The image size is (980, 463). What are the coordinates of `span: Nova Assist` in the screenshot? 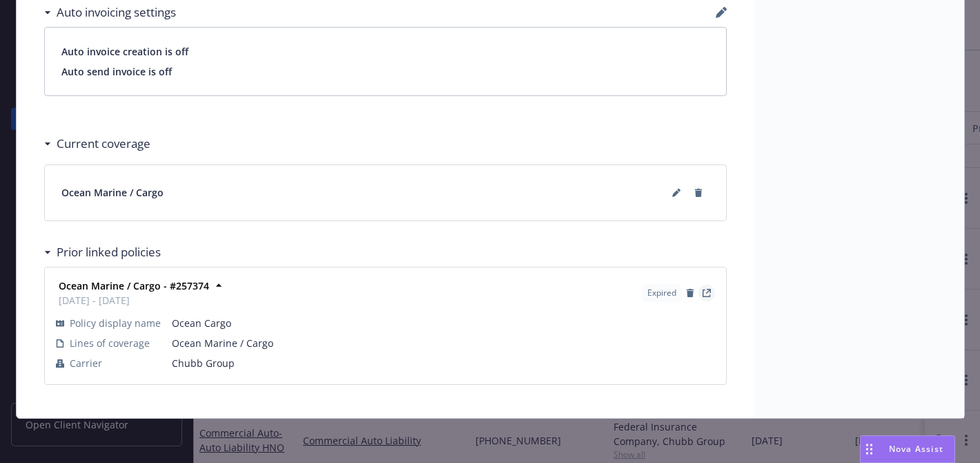 It's located at (915, 448).